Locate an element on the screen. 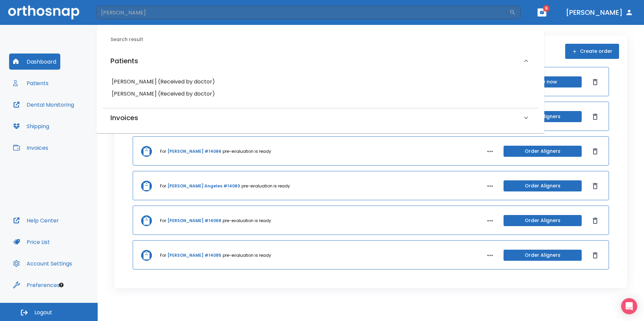  button: Invoices is located at coordinates (31, 148).